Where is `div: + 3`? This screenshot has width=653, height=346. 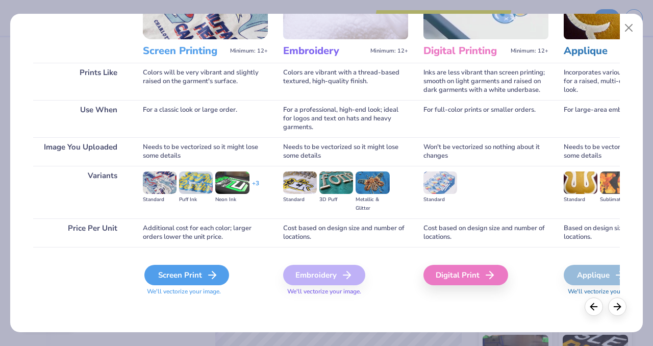
div: + 3 is located at coordinates (256, 188).